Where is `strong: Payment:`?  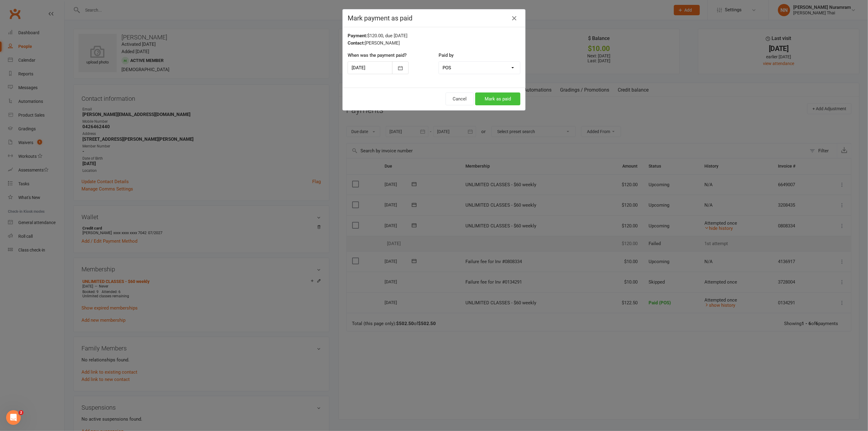
strong: Payment: is located at coordinates (357, 36).